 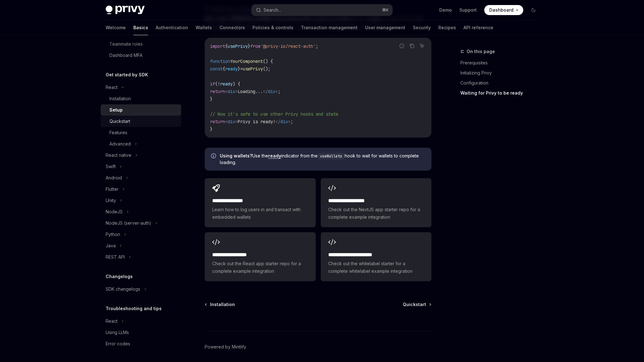 I want to click on div: Advanced, so click(x=120, y=144).